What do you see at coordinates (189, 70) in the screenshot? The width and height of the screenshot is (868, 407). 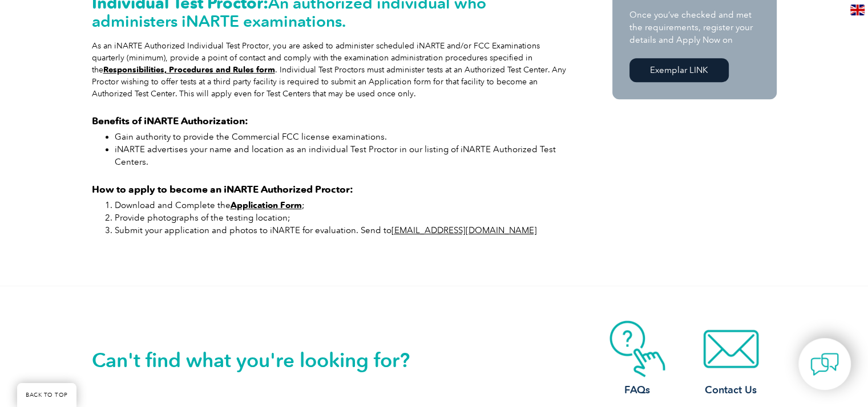 I see `a: Responsibilities, Procedures and Rules form` at bounding box center [189, 70].